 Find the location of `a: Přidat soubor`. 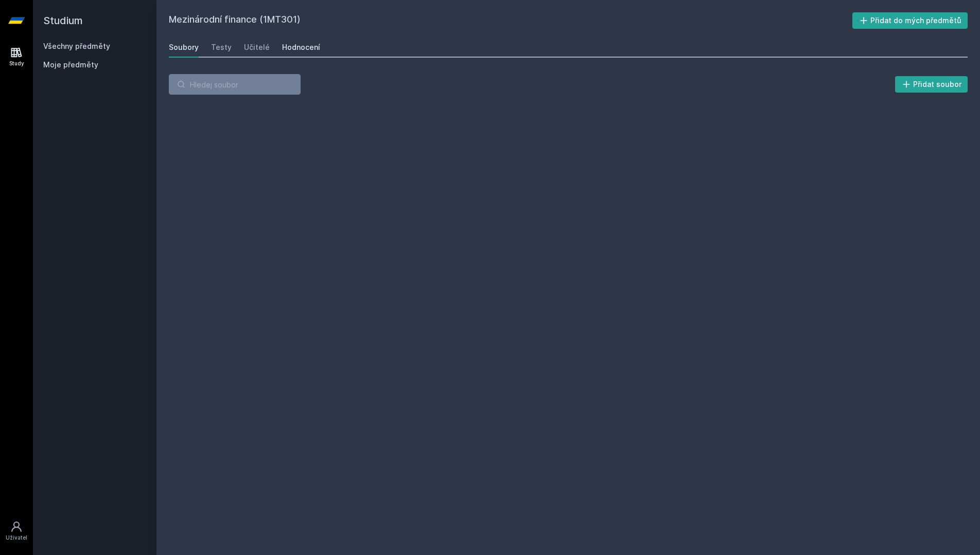

a: Přidat soubor is located at coordinates (932, 84).